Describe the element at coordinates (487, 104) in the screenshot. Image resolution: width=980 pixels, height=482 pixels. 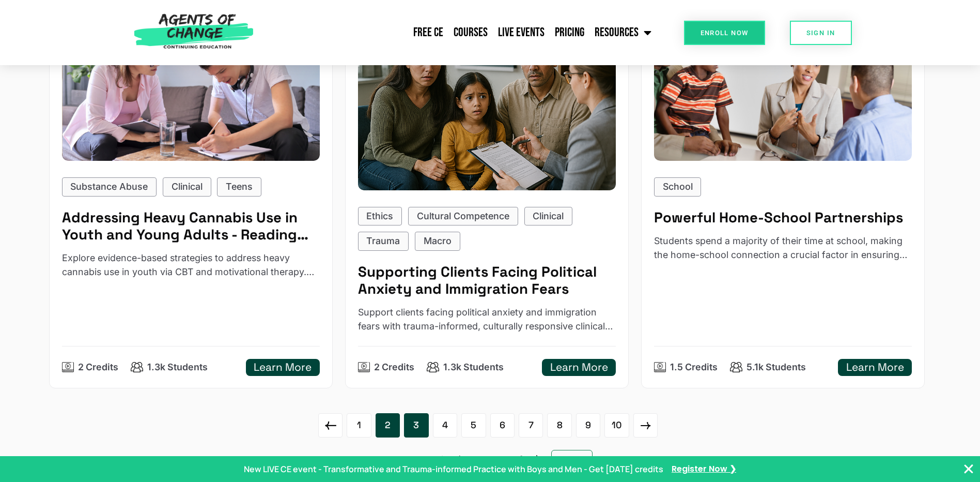
I see `img: Supporting Clients Facing Political Anxiety and Immigration Fears (2 Cultural Competency CE Credit)` at that location.